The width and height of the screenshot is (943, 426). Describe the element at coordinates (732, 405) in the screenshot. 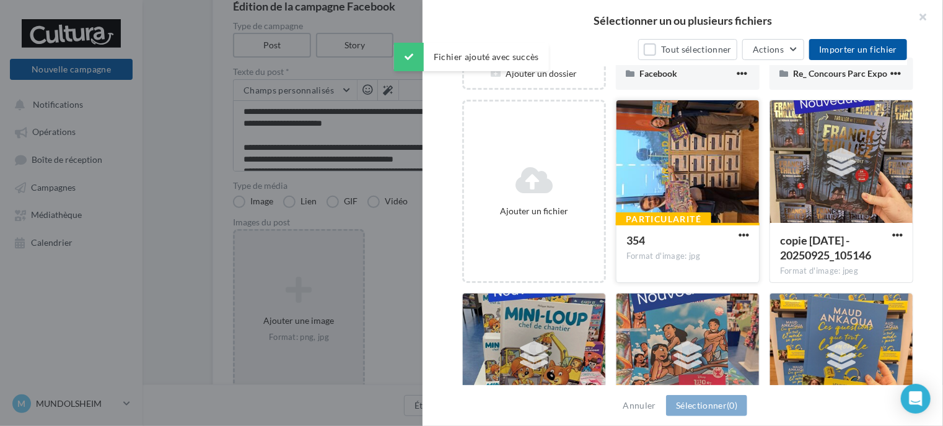

I see `span: (0)` at that location.